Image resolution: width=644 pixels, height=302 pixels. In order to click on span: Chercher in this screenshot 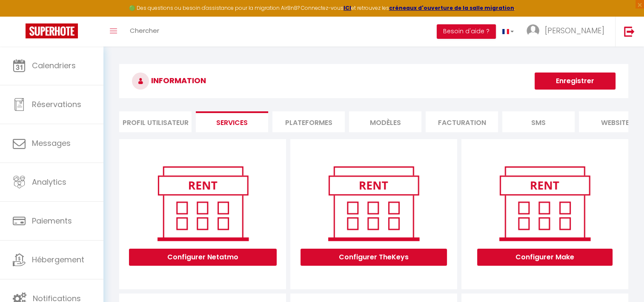, I will do `click(144, 30)`.